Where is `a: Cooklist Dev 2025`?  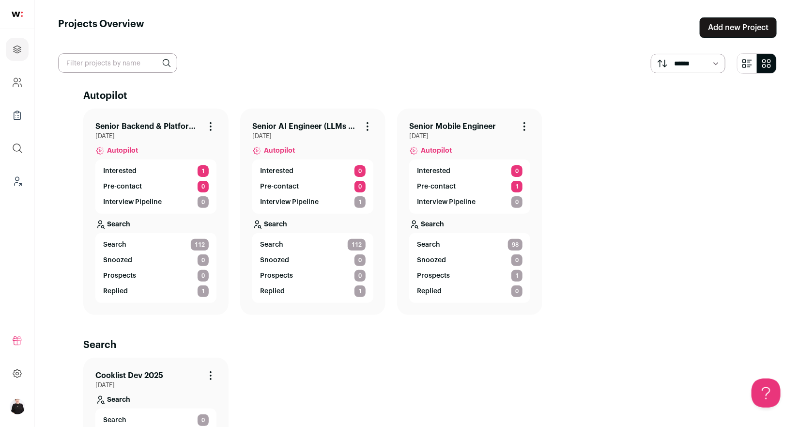
a: Cooklist Dev 2025 is located at coordinates (129, 376).